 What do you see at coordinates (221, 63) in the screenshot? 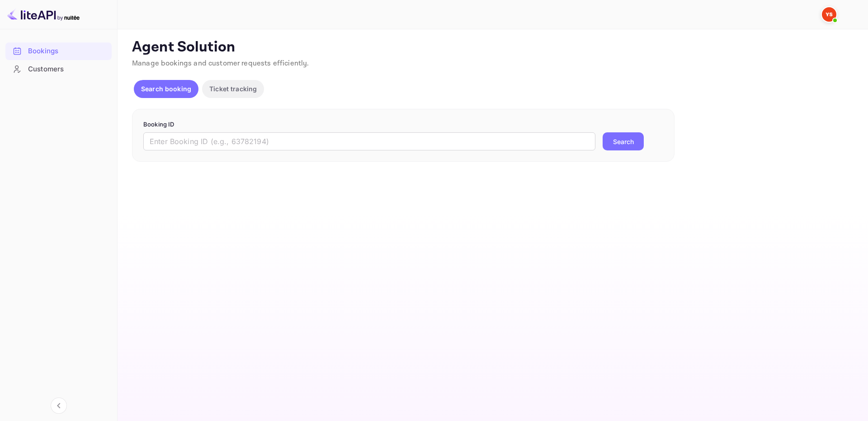
I see `span: Manage bookings and customer requests efficiently.` at bounding box center [221, 63].